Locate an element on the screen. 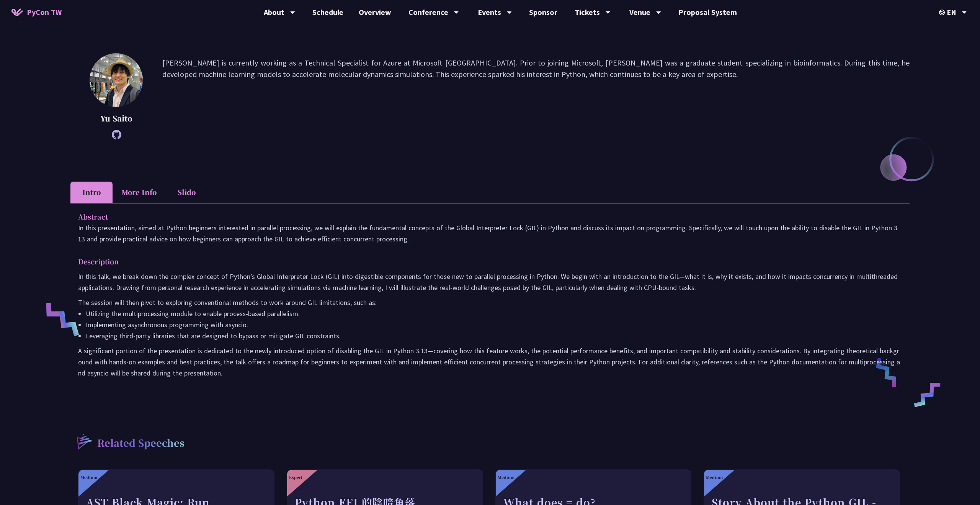 This screenshot has height=505, width=980. p: Abstract is located at coordinates (482, 216).